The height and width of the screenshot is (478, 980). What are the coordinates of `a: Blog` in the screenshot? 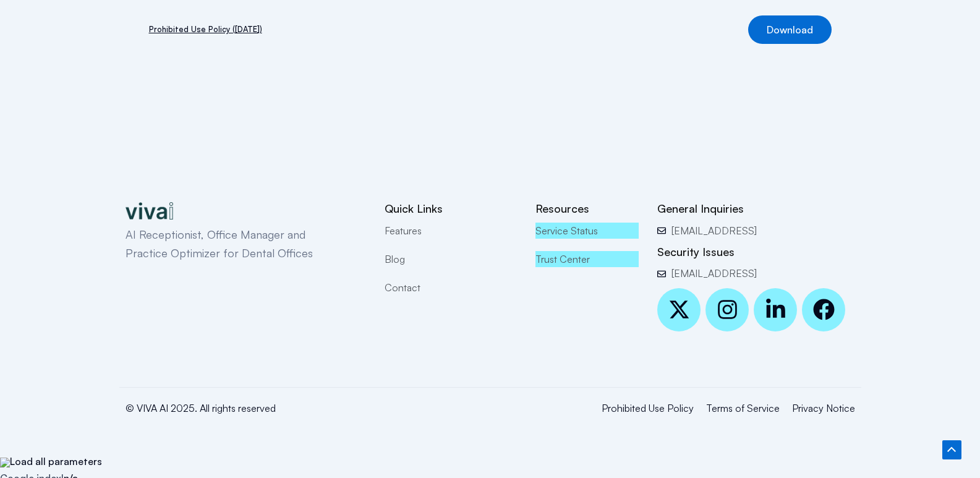 It's located at (451, 259).